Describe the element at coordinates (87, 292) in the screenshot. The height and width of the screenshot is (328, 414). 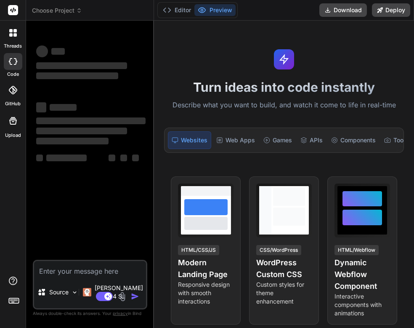
I see `img: Claude 4 Sonnet` at that location.